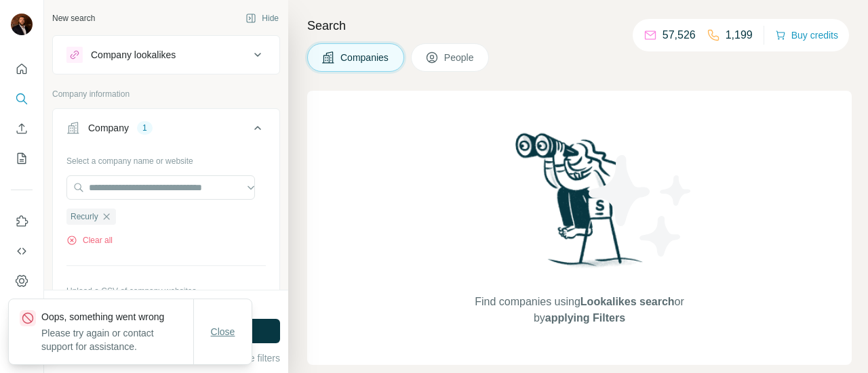 Image resolution: width=868 pixels, height=373 pixels. What do you see at coordinates (262, 18) in the screenshot?
I see `button: Hide` at bounding box center [262, 18].